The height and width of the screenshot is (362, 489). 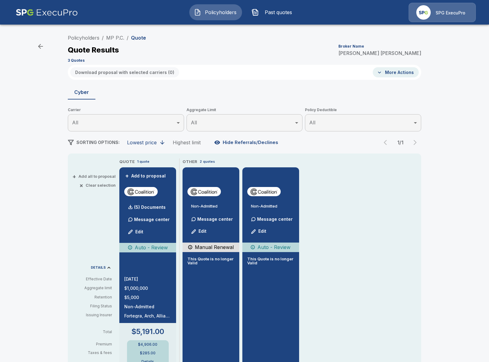 I want to click on p: (5) Documents, so click(x=150, y=207).